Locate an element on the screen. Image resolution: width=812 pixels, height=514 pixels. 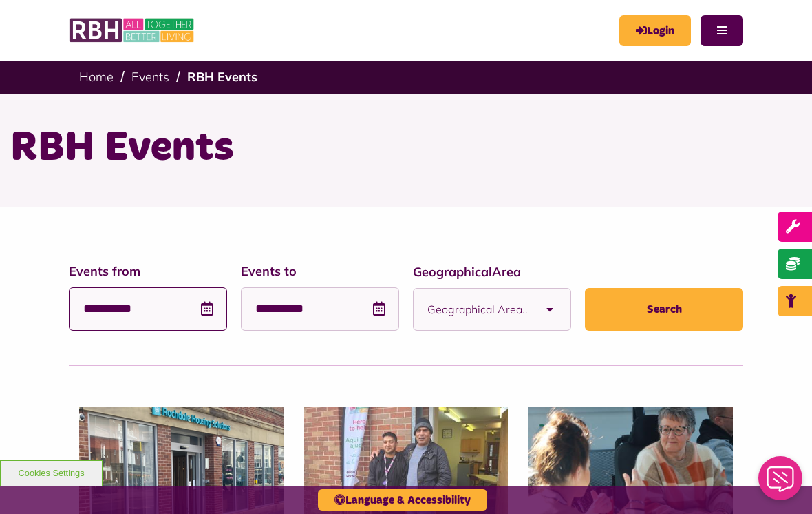
button: Search is located at coordinates (664, 309).